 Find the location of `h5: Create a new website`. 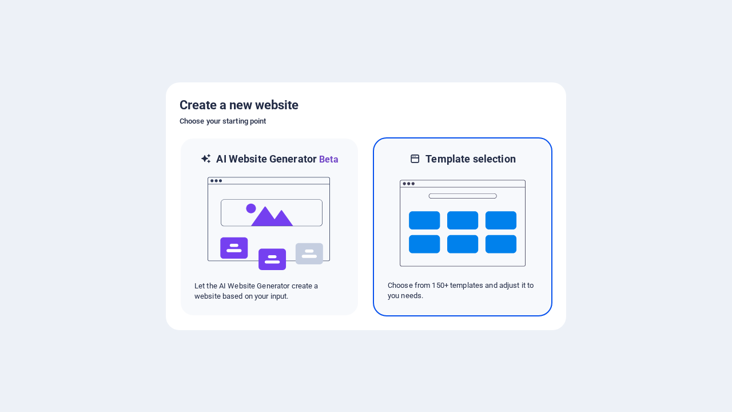

h5: Create a new website is located at coordinates (366, 105).